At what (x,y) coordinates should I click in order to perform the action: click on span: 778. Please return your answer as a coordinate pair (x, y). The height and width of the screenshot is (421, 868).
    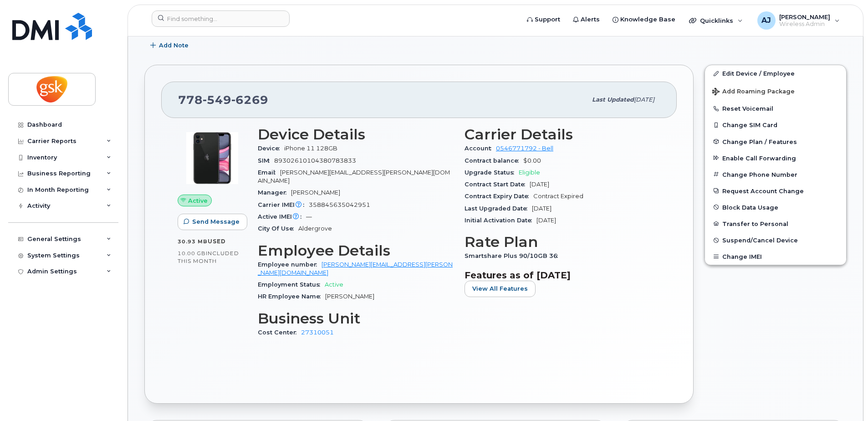
    Looking at the image, I should click on (223, 100).